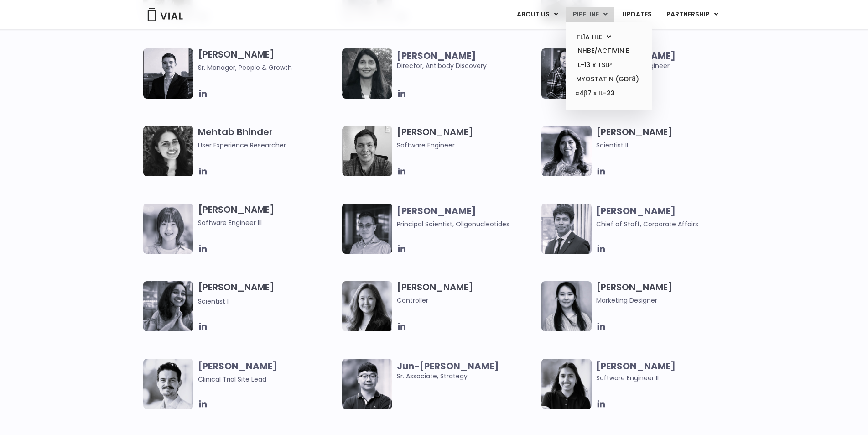  I want to click on img: Smiling woman named Yousun, so click(566, 307).